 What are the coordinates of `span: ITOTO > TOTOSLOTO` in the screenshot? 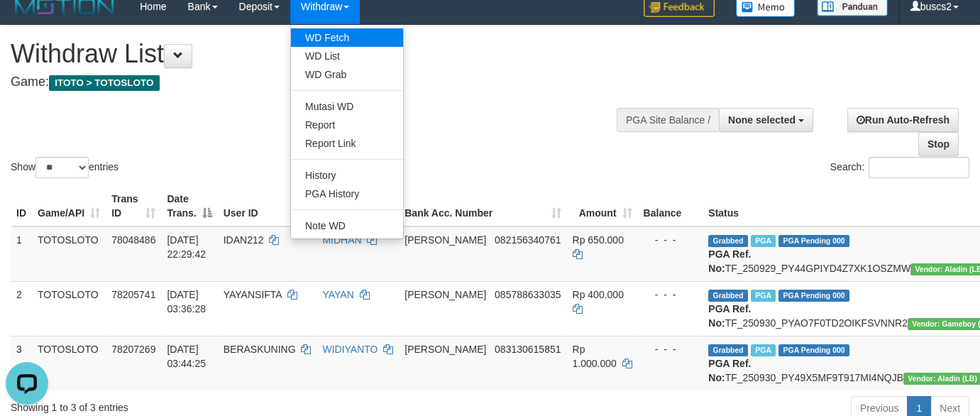 It's located at (105, 83).